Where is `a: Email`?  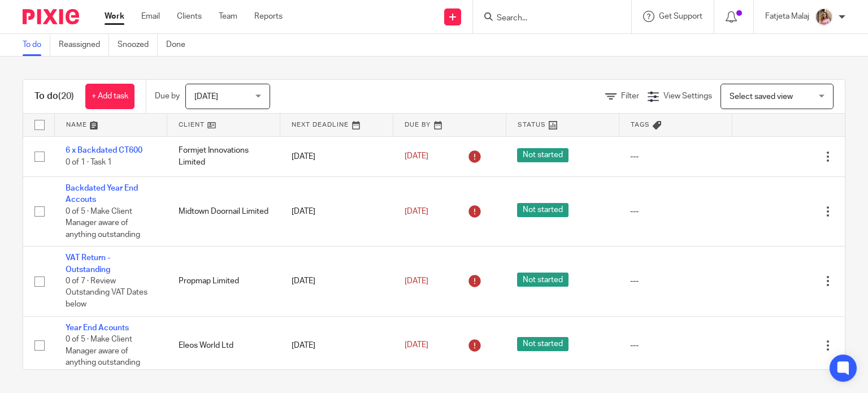 a: Email is located at coordinates (150, 16).